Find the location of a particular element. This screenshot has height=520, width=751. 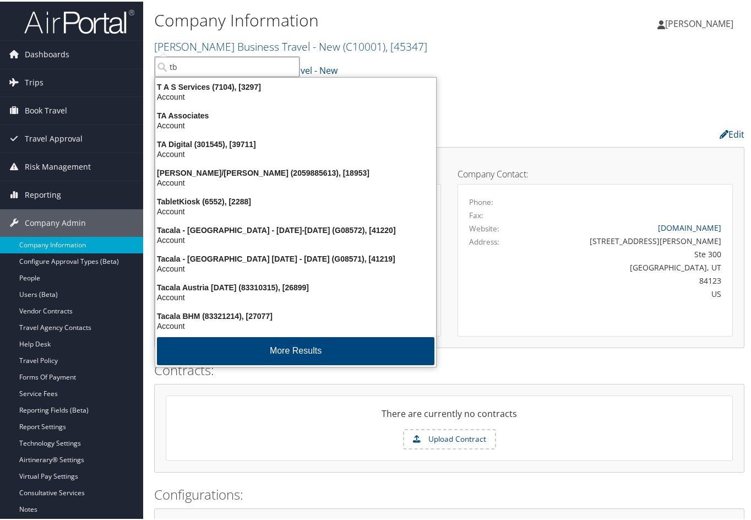

h1: Company Information is located at coordinates (351, 19).